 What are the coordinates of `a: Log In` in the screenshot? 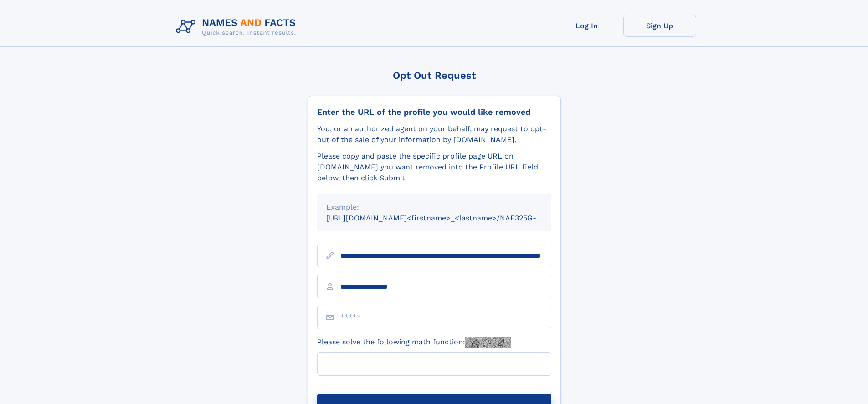 It's located at (587, 26).